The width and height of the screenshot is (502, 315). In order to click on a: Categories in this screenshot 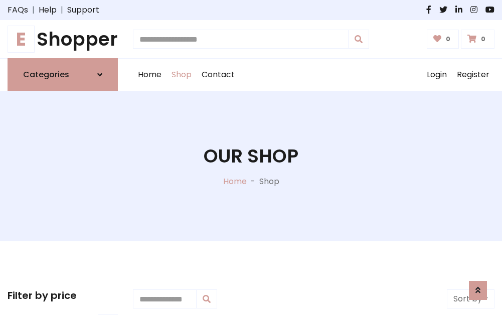, I will do `click(63, 74)`.